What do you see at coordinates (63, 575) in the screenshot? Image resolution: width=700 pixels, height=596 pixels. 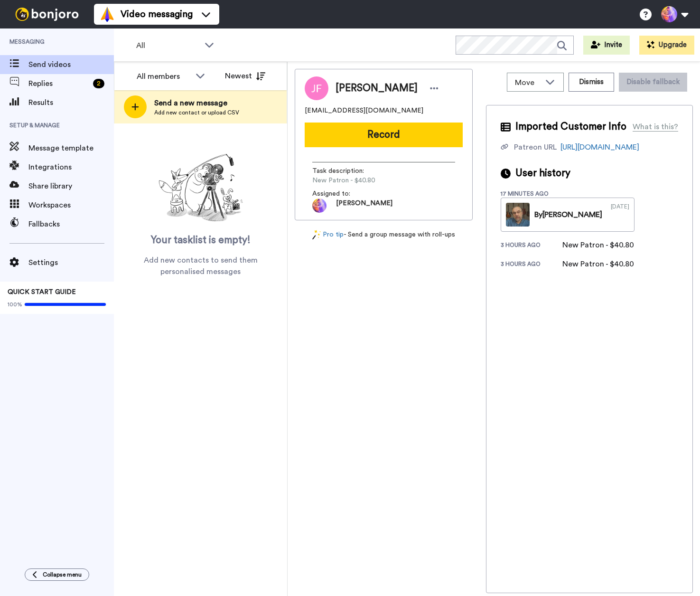 I see `span: Collapse menu` at bounding box center [63, 575].